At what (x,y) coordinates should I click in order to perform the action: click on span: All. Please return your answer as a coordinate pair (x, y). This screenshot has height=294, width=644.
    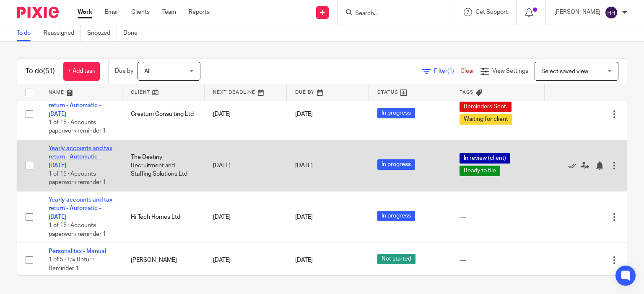
    Looking at the image, I should click on (147, 72).